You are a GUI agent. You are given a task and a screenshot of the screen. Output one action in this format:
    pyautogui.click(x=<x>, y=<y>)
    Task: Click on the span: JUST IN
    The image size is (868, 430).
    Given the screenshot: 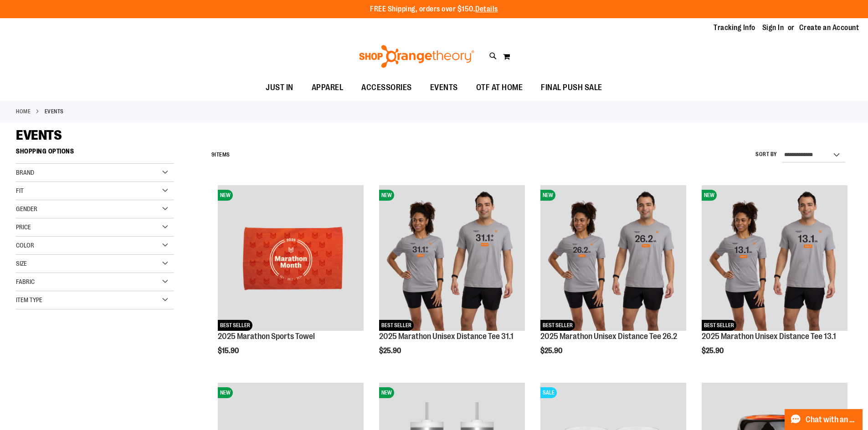 What is the action you would take?
    pyautogui.click(x=279, y=87)
    